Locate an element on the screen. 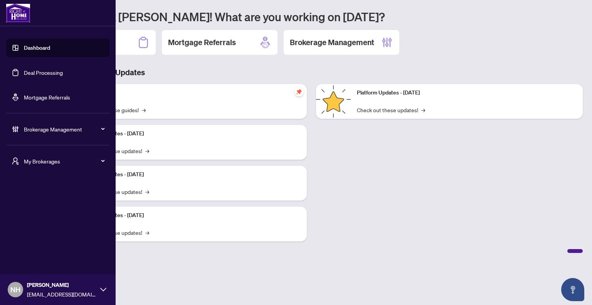  p: Self-Help is located at coordinates (191, 93).